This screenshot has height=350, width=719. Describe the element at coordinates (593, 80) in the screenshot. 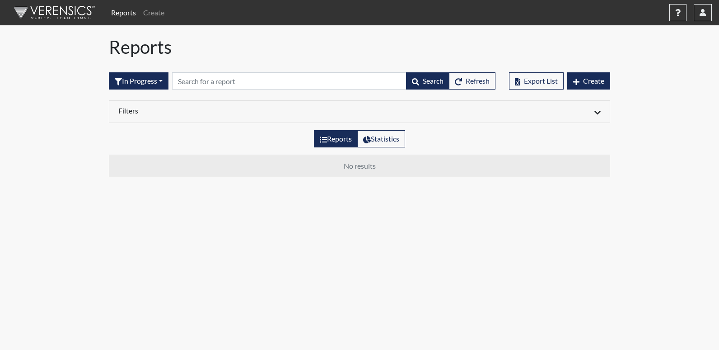

I see `span: Create` at that location.